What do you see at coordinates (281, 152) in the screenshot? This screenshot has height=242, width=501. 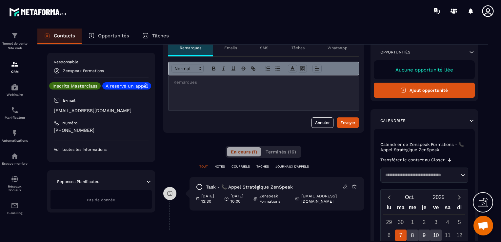 I see `span: Terminés (16)` at bounding box center [281, 152].